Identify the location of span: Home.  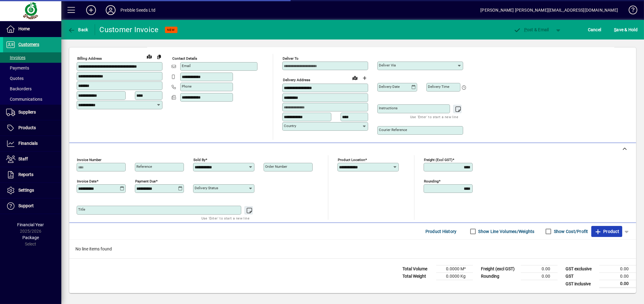
(24, 29).